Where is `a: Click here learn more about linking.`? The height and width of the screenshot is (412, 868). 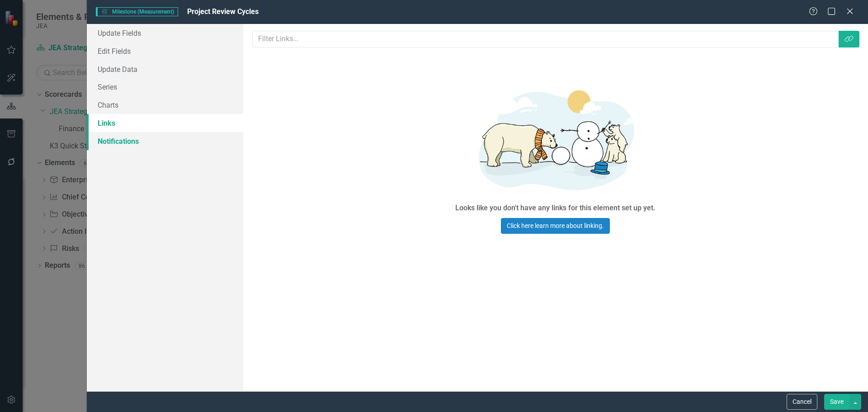 a: Click here learn more about linking. is located at coordinates (556, 226).